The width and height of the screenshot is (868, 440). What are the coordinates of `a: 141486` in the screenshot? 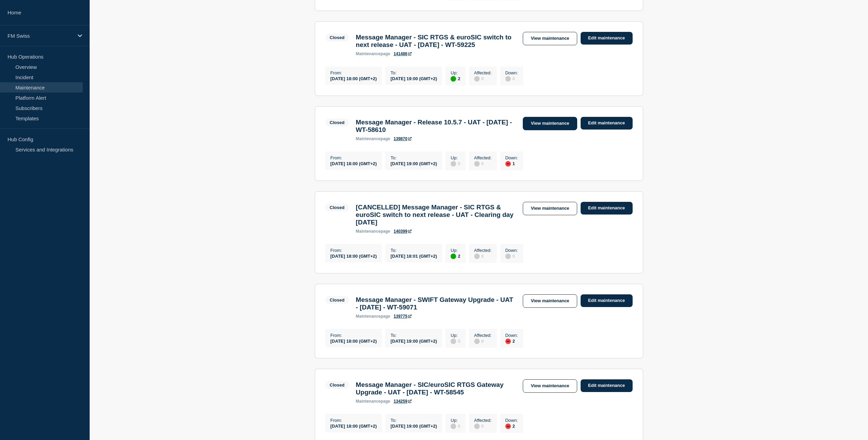 It's located at (402, 53).